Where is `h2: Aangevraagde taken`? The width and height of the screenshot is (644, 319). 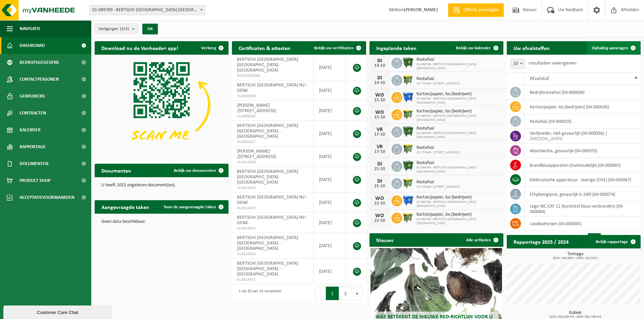 h2: Aangevraagde taken is located at coordinates (125, 207).